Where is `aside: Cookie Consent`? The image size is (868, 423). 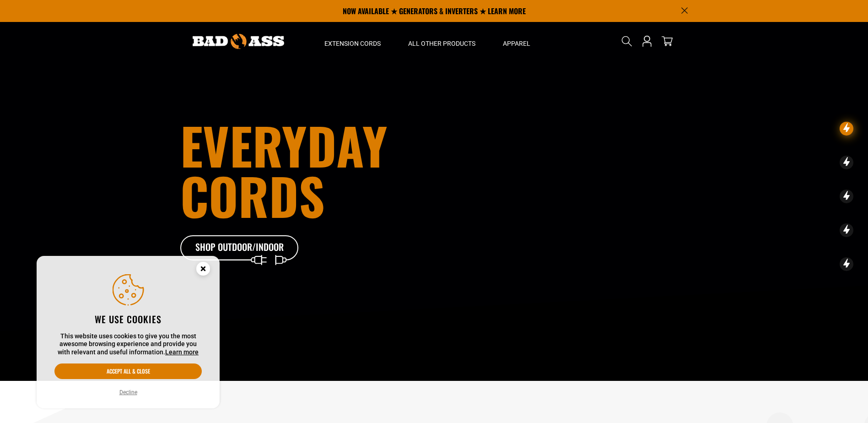
aside: Cookie Consent is located at coordinates (128, 332).